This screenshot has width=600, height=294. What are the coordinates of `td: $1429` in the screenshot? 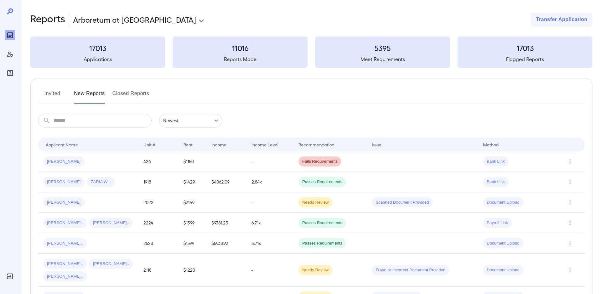 It's located at (192, 182).